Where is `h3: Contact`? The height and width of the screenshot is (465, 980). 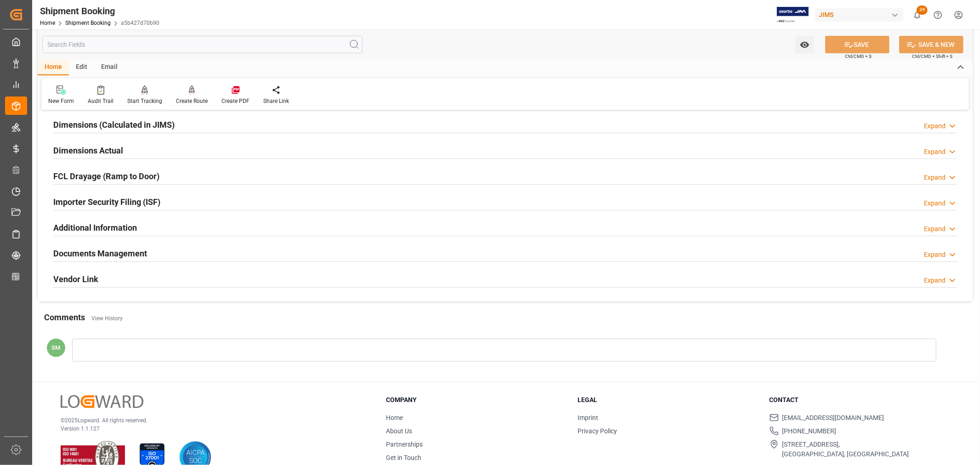 h3: Contact is located at coordinates (859, 400).